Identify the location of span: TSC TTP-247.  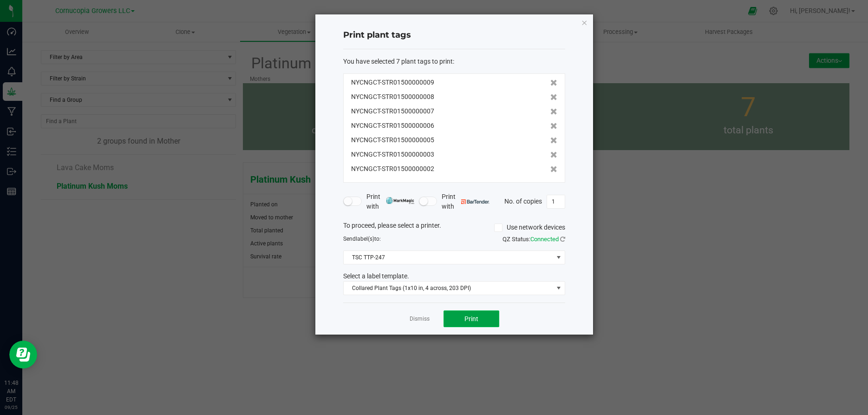
(448, 258).